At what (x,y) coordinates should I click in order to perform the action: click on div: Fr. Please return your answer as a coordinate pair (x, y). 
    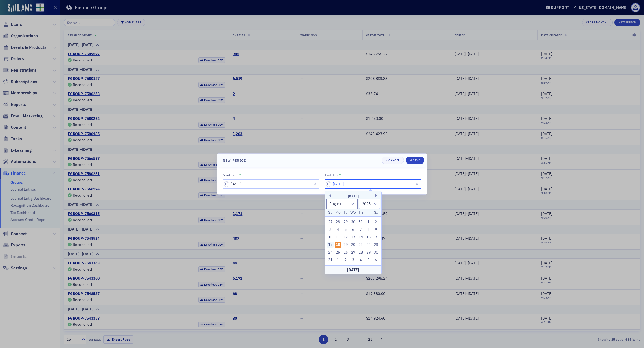
    Looking at the image, I should click on (369, 213).